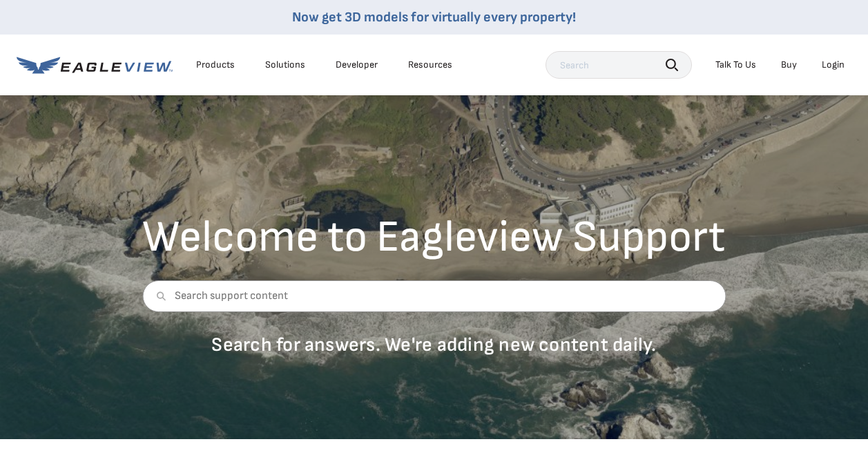 The image size is (868, 455). Describe the element at coordinates (433, 344) in the screenshot. I see `p: Search for answers. We're adding new content daily.` at that location.